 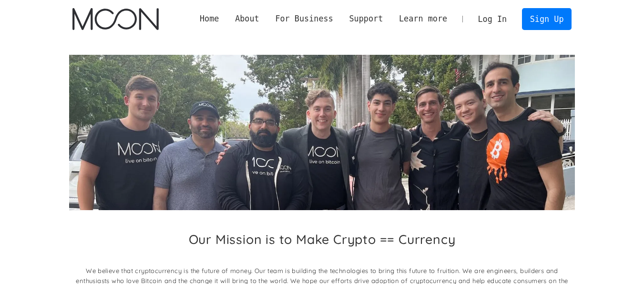 I want to click on div: About, so click(x=247, y=18).